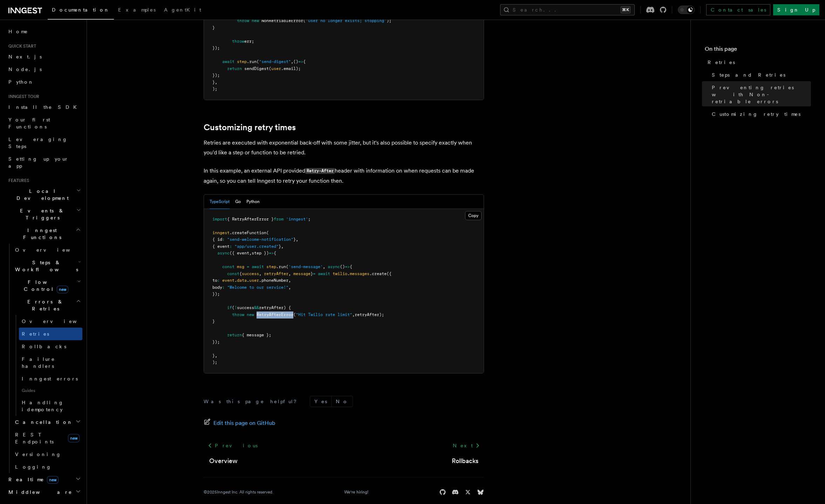 The height and width of the screenshot is (504, 825). Describe the element at coordinates (273, 280) in the screenshot. I see `span: .phoneNumber` at that location.